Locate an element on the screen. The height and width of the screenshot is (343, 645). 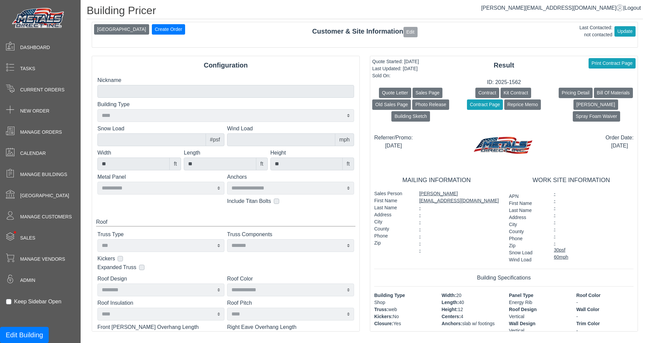
span: Width: is located at coordinates (449, 295).